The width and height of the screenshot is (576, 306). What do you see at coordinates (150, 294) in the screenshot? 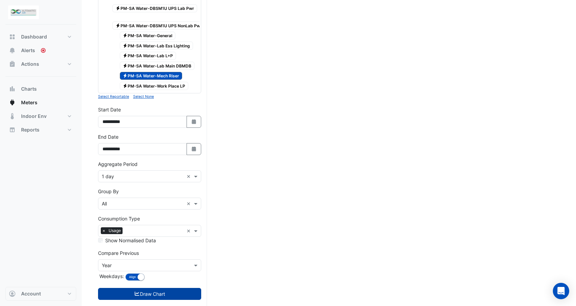
I see `button: Draw Chart` at bounding box center [150, 294].